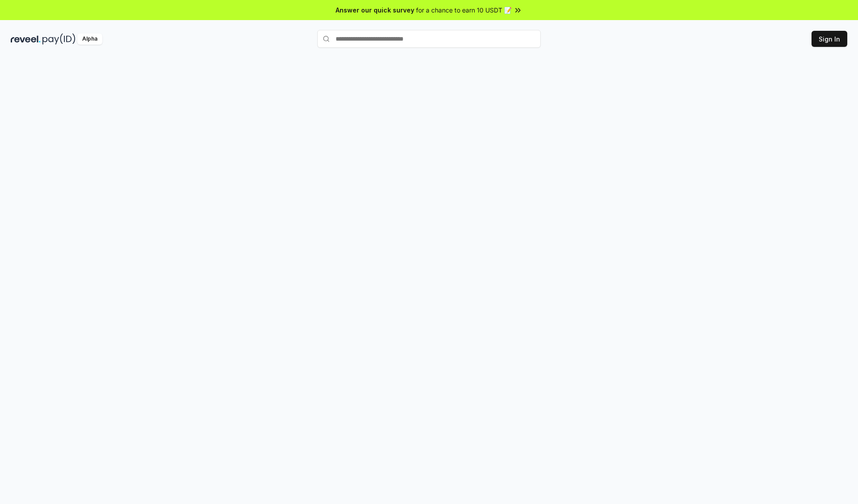  I want to click on img: pay_id, so click(59, 39).